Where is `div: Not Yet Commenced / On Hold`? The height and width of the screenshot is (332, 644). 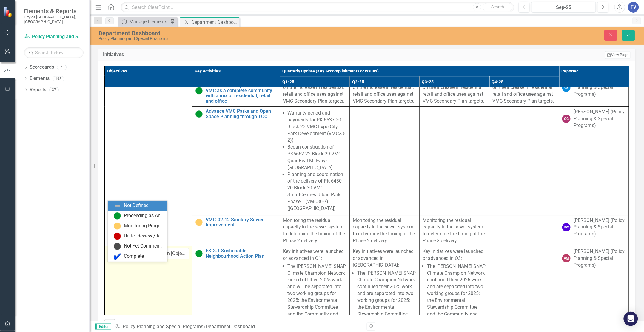
div: Not Yet Commenced / On Hold is located at coordinates (143, 246).